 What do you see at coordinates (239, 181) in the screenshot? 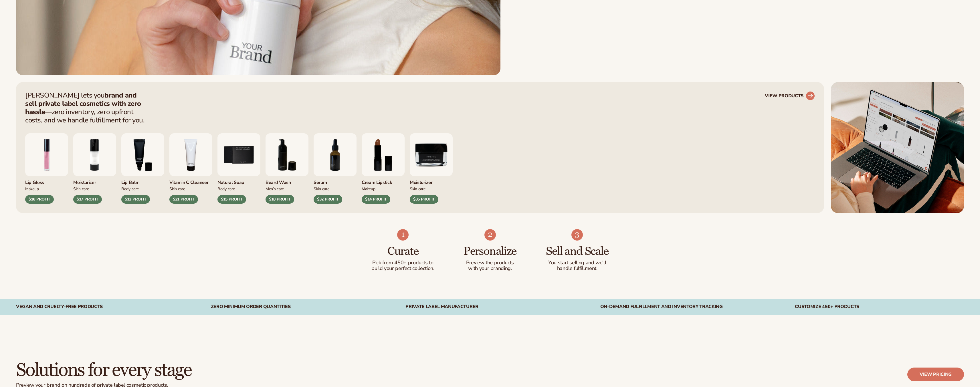
I see `div: Natural Soap` at bounding box center [239, 181].